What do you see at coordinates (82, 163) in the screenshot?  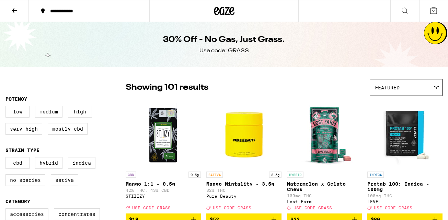 I see `label: Indica` at bounding box center [82, 163].